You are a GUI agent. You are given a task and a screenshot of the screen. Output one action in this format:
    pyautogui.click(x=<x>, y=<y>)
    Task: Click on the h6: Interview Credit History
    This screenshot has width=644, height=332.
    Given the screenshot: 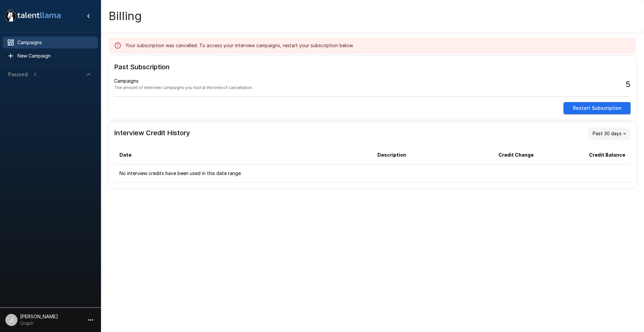 What is the action you would take?
    pyautogui.click(x=152, y=134)
    